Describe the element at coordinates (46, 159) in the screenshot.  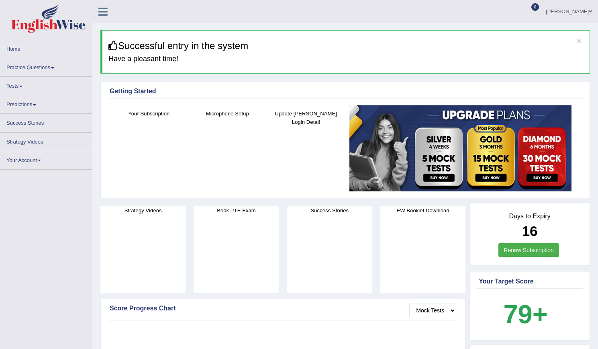
I see `a: Your Account` at that location.